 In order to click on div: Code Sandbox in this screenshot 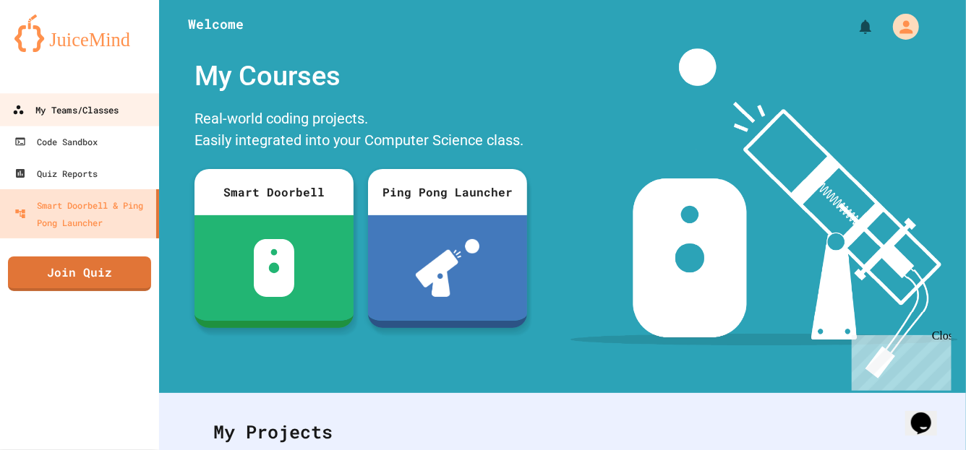, I will do `click(56, 142)`.